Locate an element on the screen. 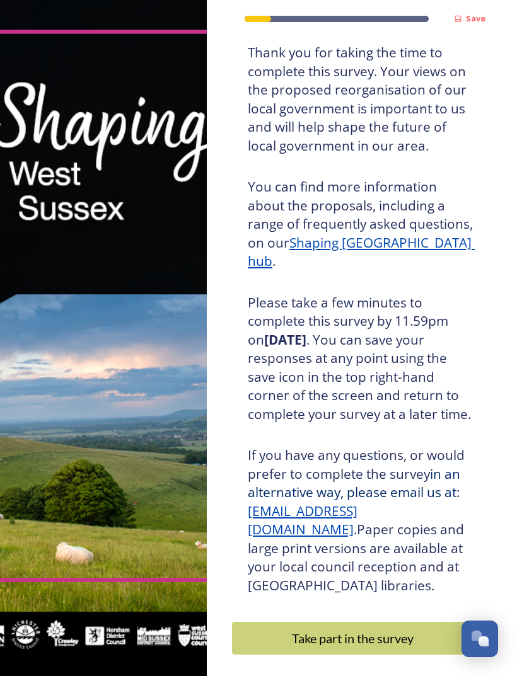 This screenshot has height=676, width=517. div: Take part in the survey is located at coordinates (352, 638).